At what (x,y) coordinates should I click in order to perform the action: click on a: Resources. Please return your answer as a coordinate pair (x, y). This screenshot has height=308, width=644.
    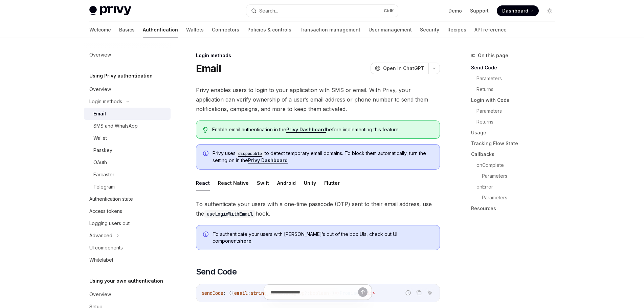
    Looking at the image, I should click on (516, 208).